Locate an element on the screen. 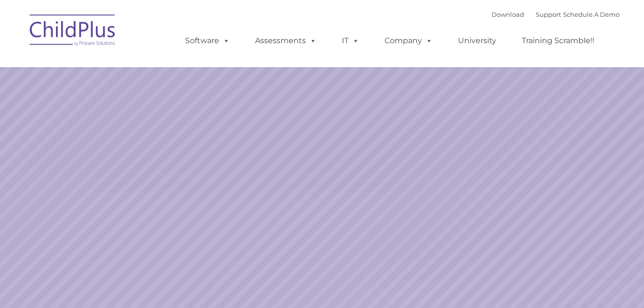 The height and width of the screenshot is (308, 644). a: Company is located at coordinates (409, 41).